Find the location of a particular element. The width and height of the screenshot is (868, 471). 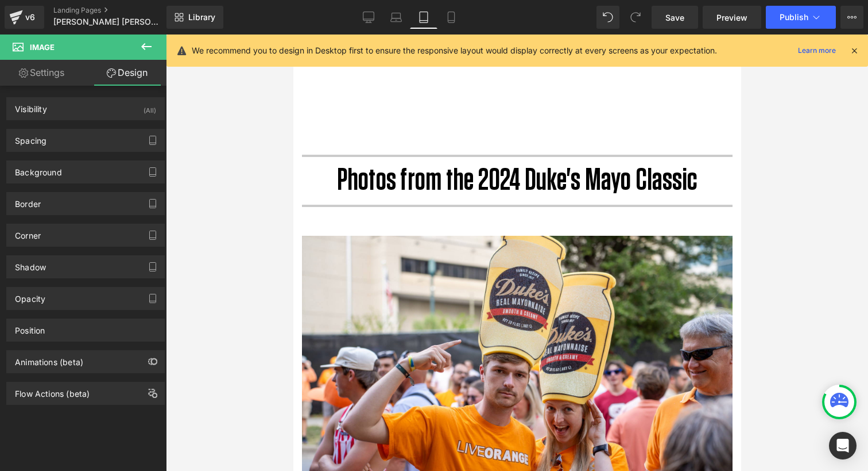

span: Save is located at coordinates (675, 17).